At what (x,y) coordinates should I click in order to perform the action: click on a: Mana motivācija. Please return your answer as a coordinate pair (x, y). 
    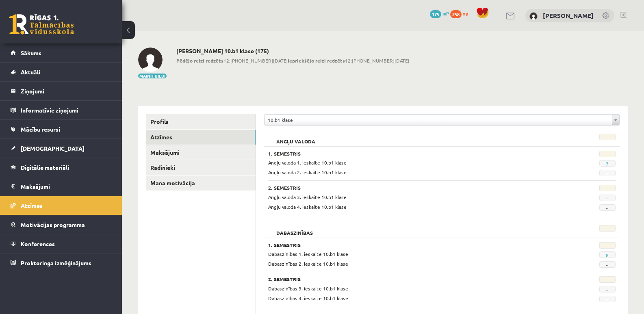
    Looking at the image, I should click on (201, 183).